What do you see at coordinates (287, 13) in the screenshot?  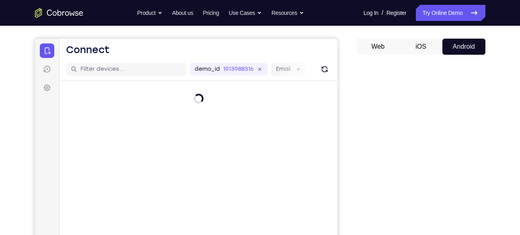 I see `button: Resources` at bounding box center [287, 13].